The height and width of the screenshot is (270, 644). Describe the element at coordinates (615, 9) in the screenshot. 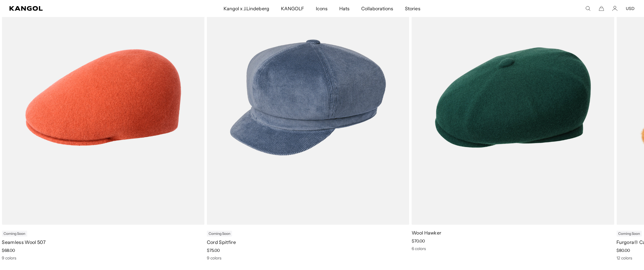

I see `a: Account` at that location.